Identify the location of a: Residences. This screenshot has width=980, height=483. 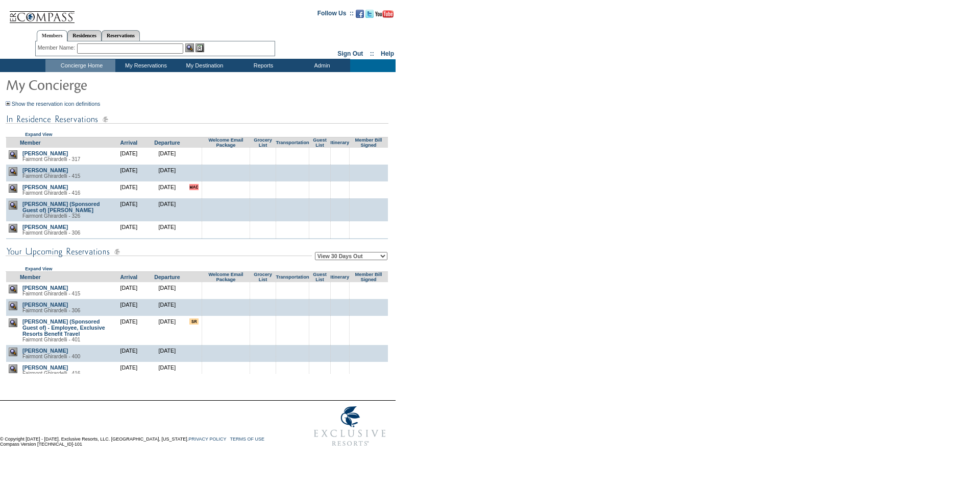
(84, 35).